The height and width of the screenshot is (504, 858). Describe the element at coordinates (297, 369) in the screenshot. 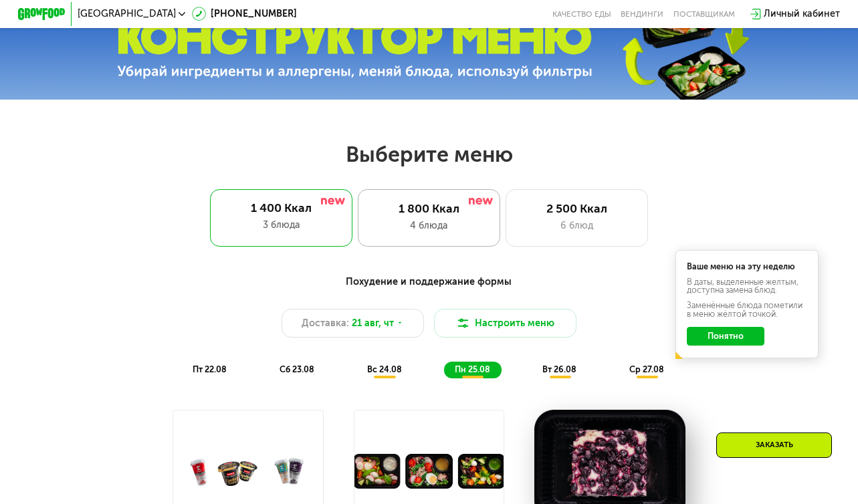

I see `span: сб 23.08` at that location.